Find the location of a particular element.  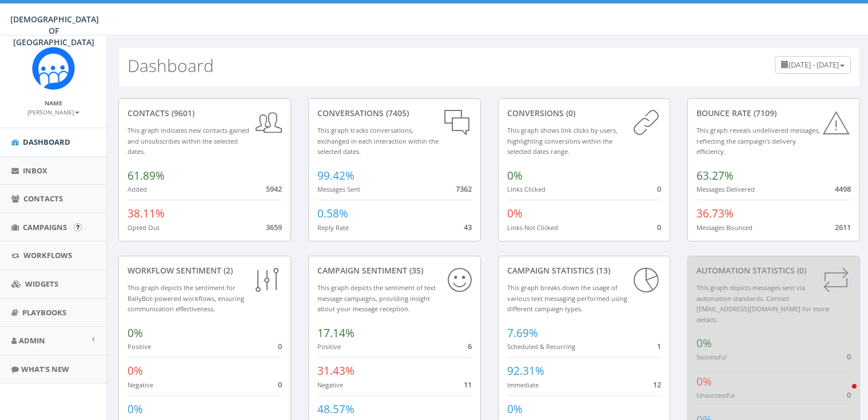

small: Links Clicked is located at coordinates (526, 189).